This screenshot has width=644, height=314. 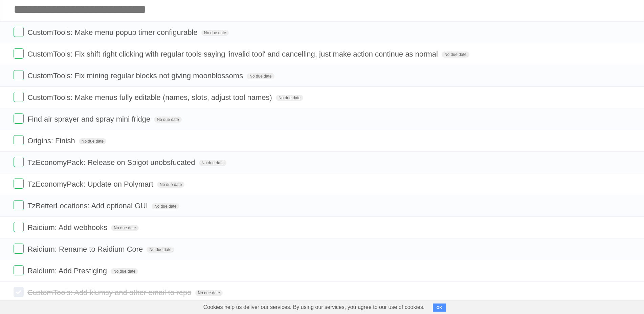 What do you see at coordinates (91, 184) in the screenshot?
I see `span: TzEconomyPack: Update on Polymart` at bounding box center [91, 184].